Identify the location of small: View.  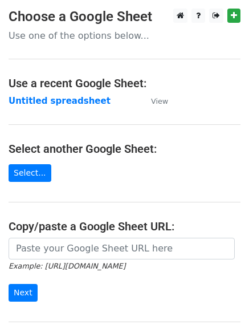
(160, 101).